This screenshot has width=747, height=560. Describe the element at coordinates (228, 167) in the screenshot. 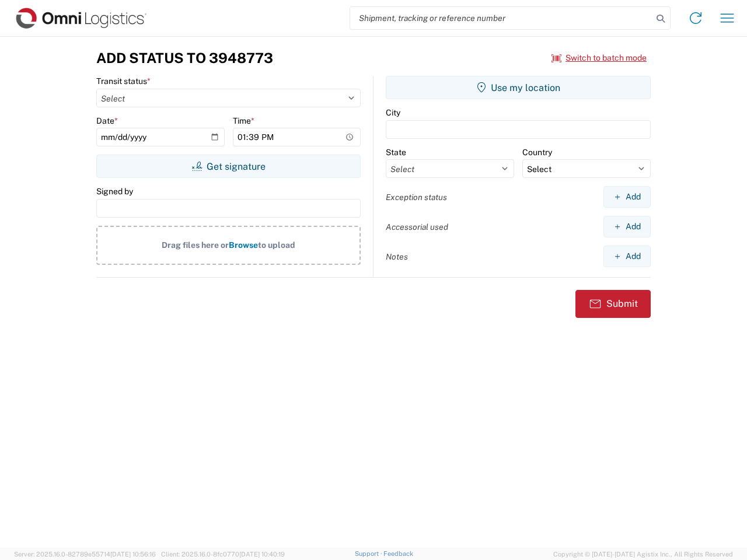

I see `button: Get signature` at that location.